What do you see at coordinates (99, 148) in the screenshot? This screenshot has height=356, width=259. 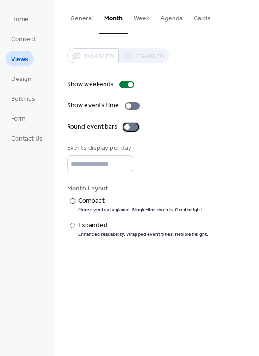 I see `div: Events display per day` at bounding box center [99, 148].